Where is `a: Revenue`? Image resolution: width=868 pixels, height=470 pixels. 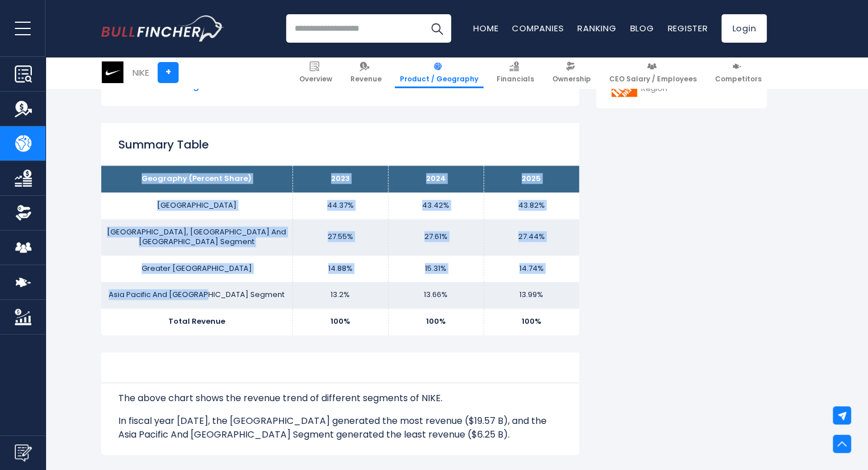
a: Revenue is located at coordinates (366, 73).